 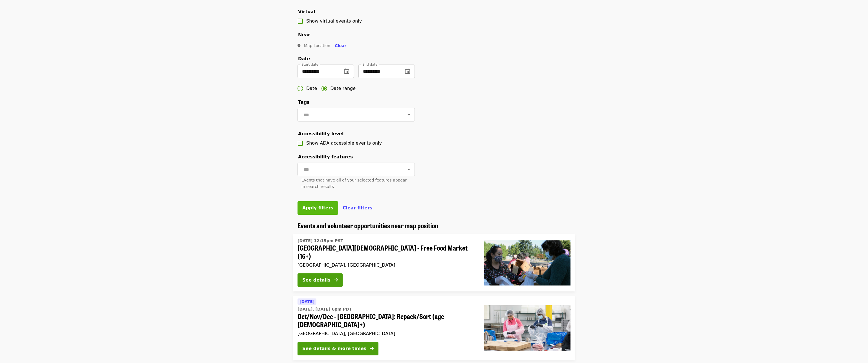 I want to click on span: Map Location, so click(x=317, y=45).